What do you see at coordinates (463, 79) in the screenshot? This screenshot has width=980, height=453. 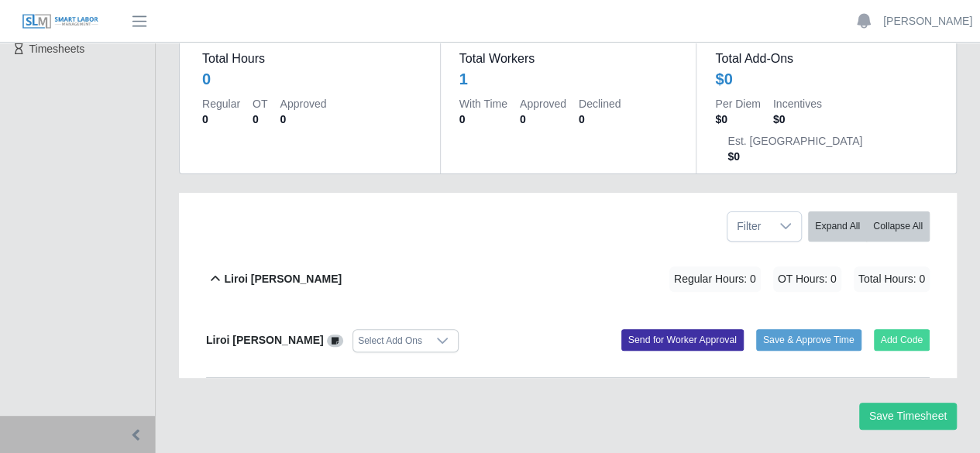 I see `div: 1` at bounding box center [463, 79].